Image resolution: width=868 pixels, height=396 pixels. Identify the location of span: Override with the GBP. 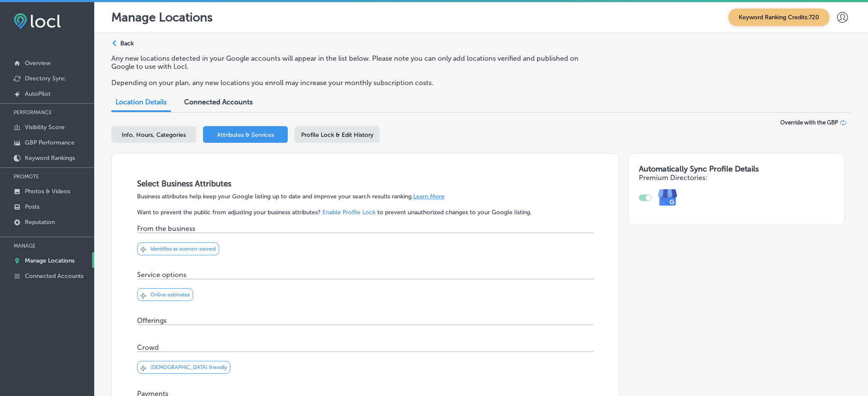
(809, 123).